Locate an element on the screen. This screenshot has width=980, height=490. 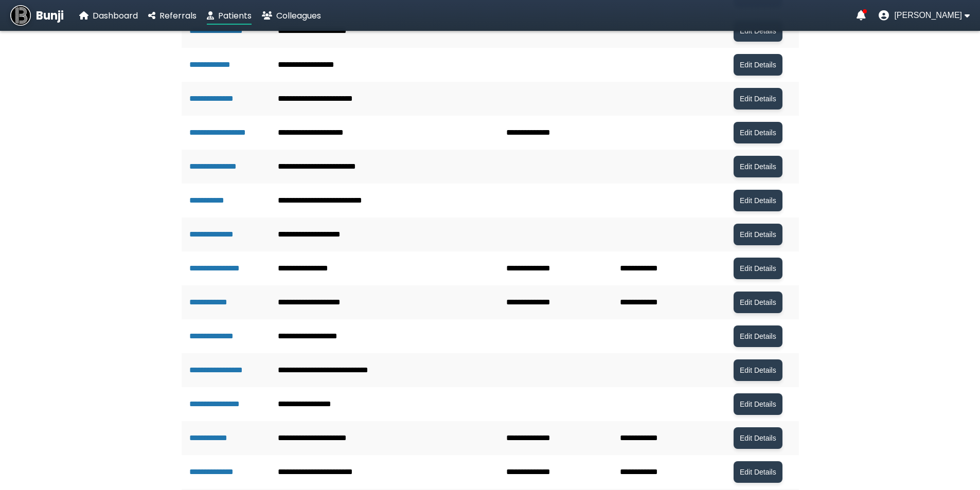
span: Referrals is located at coordinates (178, 15).